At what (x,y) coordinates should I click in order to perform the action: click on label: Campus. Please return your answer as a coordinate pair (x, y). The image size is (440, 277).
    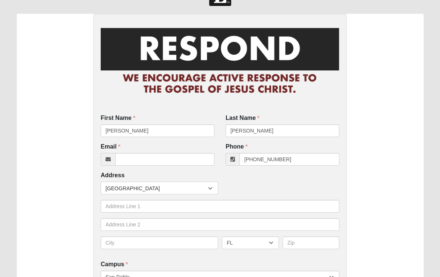
    Looking at the image, I should click on (114, 265).